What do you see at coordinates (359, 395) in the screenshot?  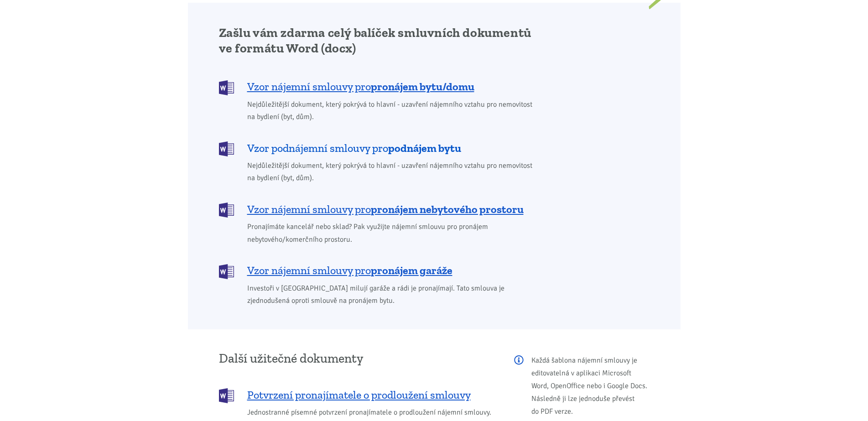 I see `span: Potvrzení pronajímatele o prodloužení smlouvy` at bounding box center [359, 395].